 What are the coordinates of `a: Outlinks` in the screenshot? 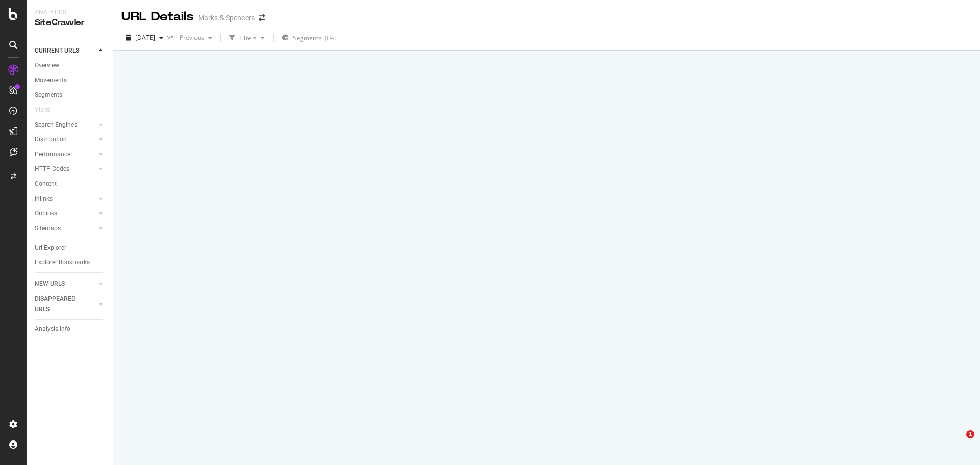 It's located at (65, 214).